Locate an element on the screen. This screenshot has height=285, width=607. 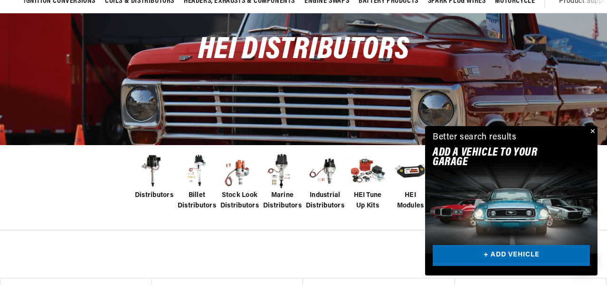
a: Stock Look Distributors Stock Look Distributors is located at coordinates (240, 182).